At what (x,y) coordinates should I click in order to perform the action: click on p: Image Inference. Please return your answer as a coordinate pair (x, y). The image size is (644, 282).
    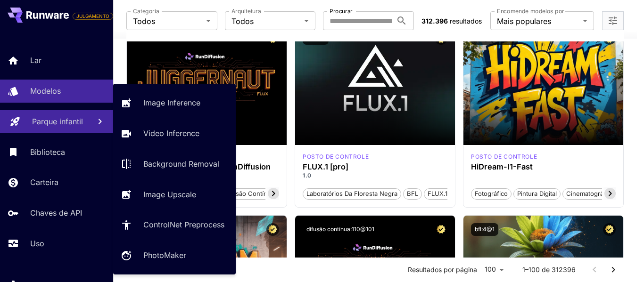
    Looking at the image, I should click on (172, 103).